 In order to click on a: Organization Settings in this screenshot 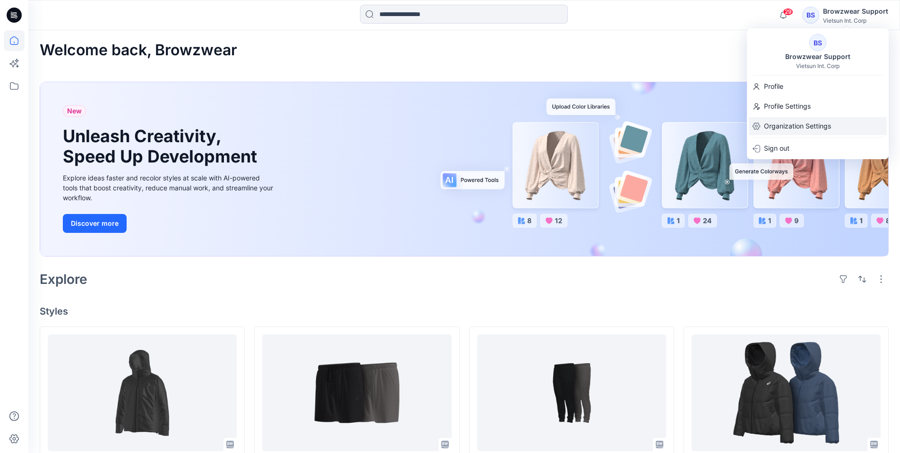, I will do `click(818, 126)`.